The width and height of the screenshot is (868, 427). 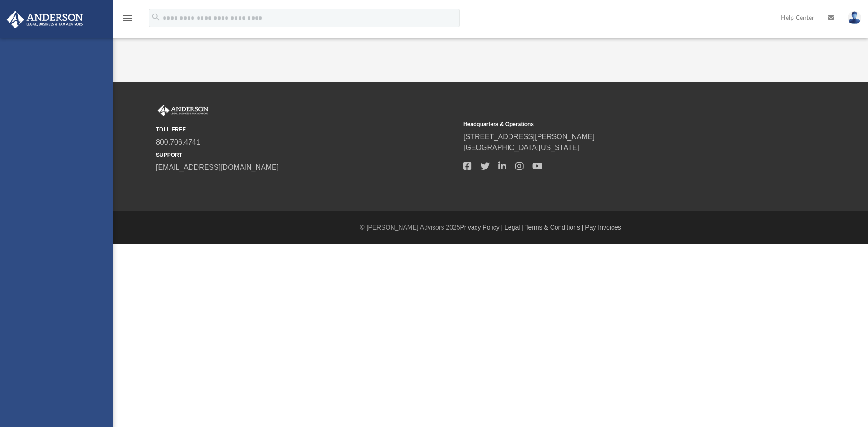 What do you see at coordinates (481, 227) in the screenshot?
I see `a: Privacy Policy |` at bounding box center [481, 227].